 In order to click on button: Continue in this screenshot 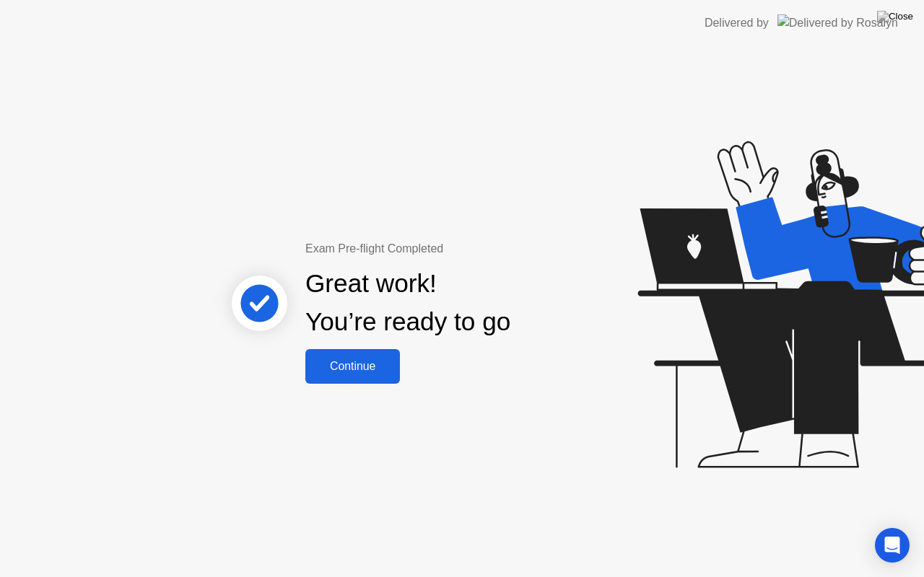, I will do `click(352, 367)`.